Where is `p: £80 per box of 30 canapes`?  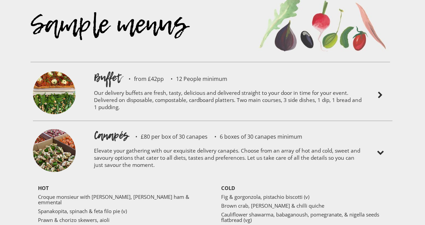 p: £80 per box of 30 canapes is located at coordinates (168, 136).